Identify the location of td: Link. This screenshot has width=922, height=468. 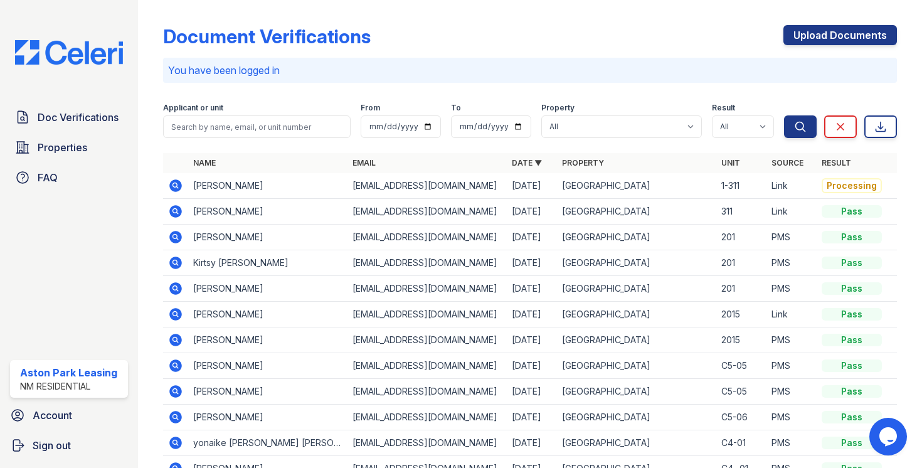
(792, 314).